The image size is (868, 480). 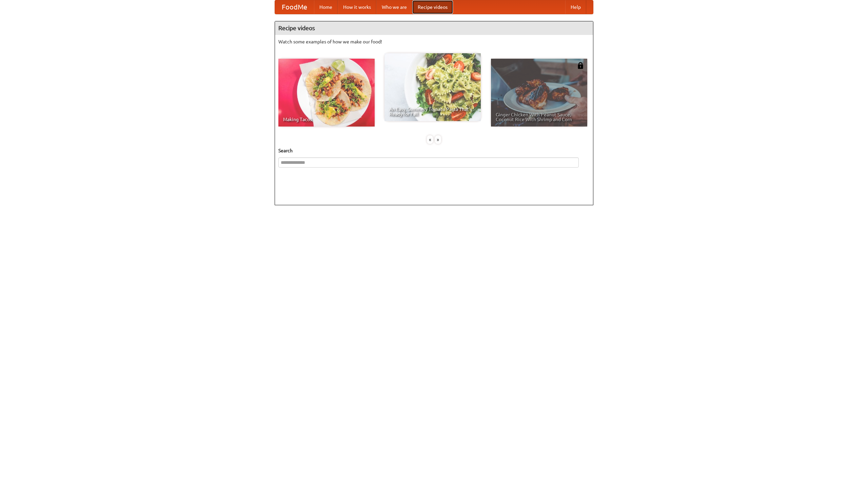 I want to click on a: An Easy, Summery Tomato Pasta That's Ready for Fall, so click(x=433, y=87).